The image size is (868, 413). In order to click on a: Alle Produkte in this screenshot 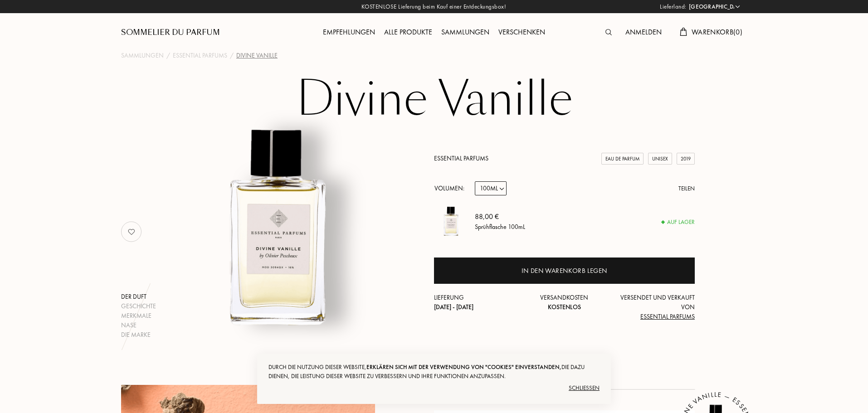, I will do `click(408, 32)`.